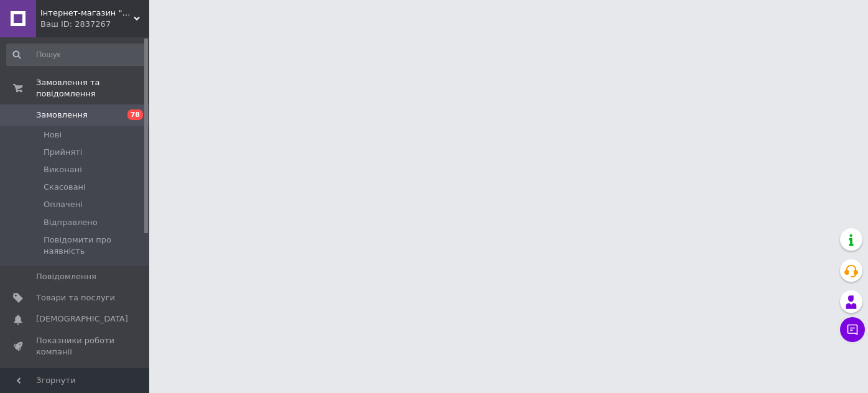  Describe the element at coordinates (135, 114) in the screenshot. I see `span: 78` at that location.